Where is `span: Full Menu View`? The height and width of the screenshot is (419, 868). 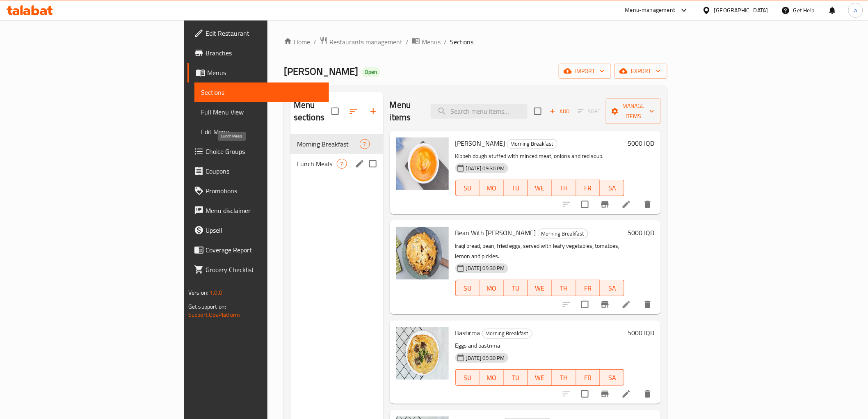
span: Full Menu View is located at coordinates (262, 112).